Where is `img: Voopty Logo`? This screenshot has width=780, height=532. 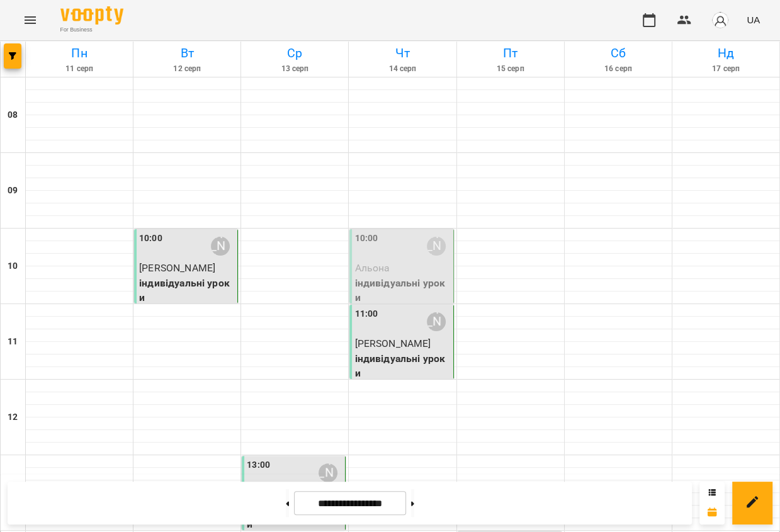 img: Voopty Logo is located at coordinates (92, 15).